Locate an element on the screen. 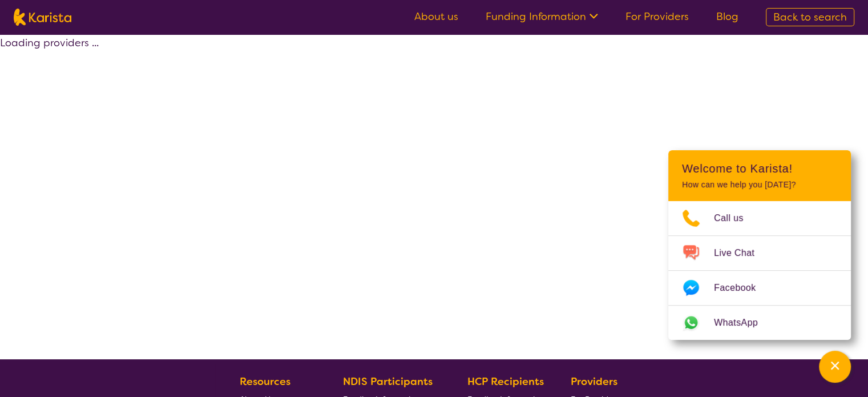  span: WhatsApp is located at coordinates (743, 323).